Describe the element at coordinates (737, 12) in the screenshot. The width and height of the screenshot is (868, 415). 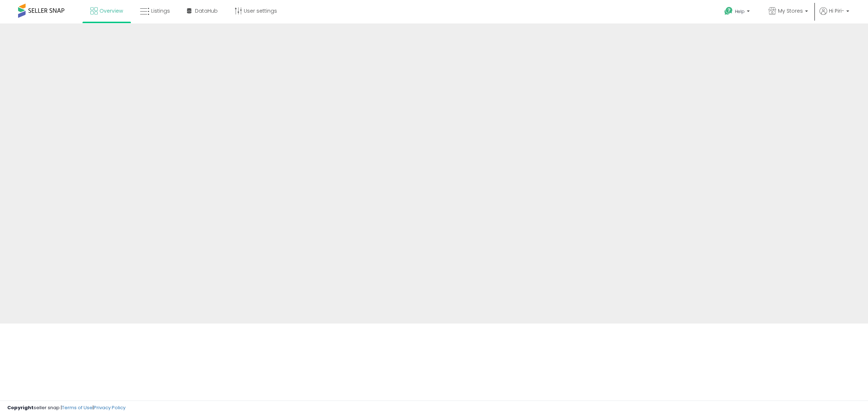
I see `a: Help` at that location.